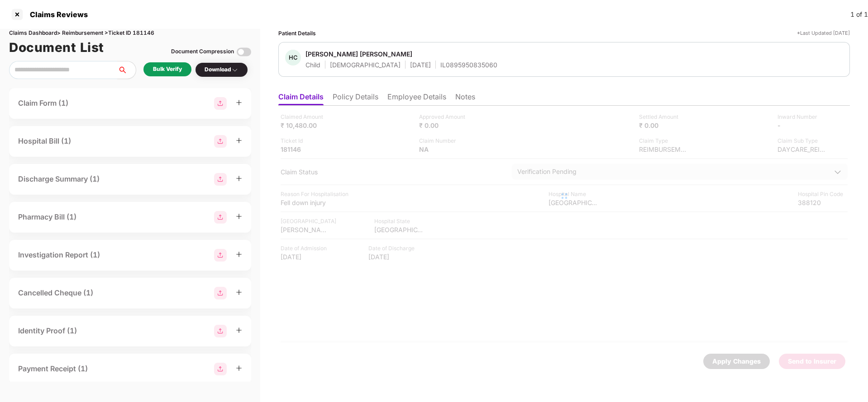 The height and width of the screenshot is (402, 868). Describe the element at coordinates (859, 14) in the screenshot. I see `div: 1 of 1` at that location.